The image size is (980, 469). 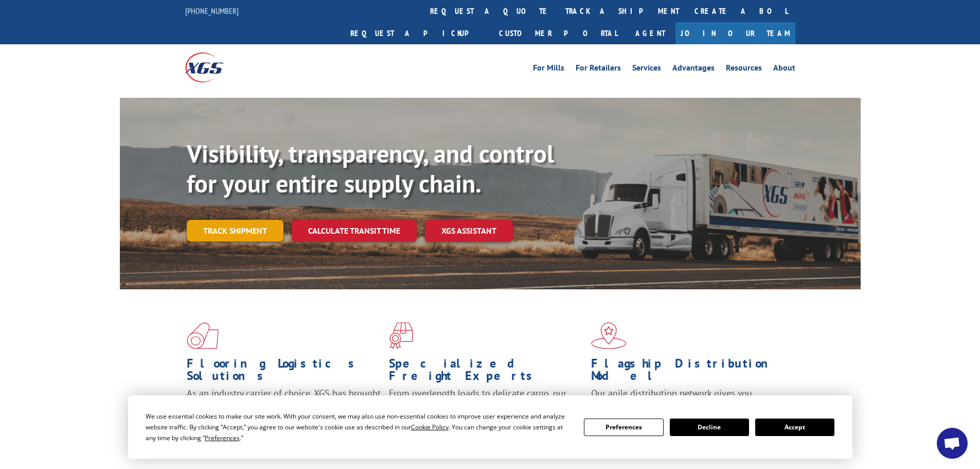 What do you see at coordinates (359, 427) in the screenshot?
I see `div: We use essential cookies to make our site work. With your consent, we may also use non-essential ...` at bounding box center [359, 427].